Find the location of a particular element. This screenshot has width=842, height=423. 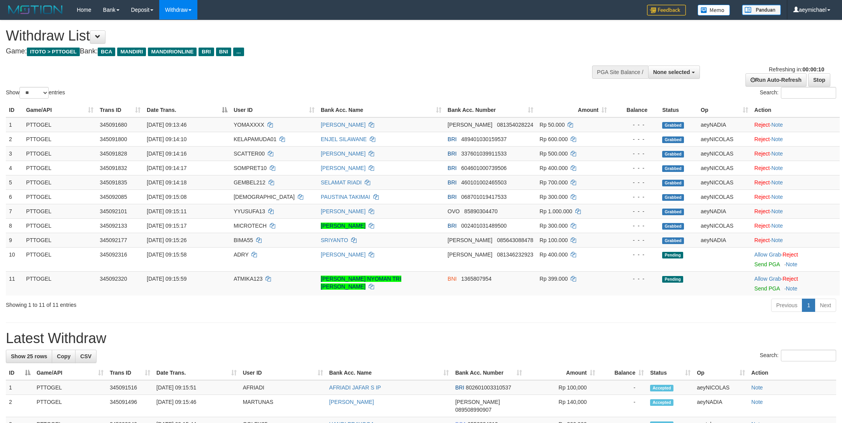

th: Amount: activate to sort column ascending is located at coordinates (573, 110).